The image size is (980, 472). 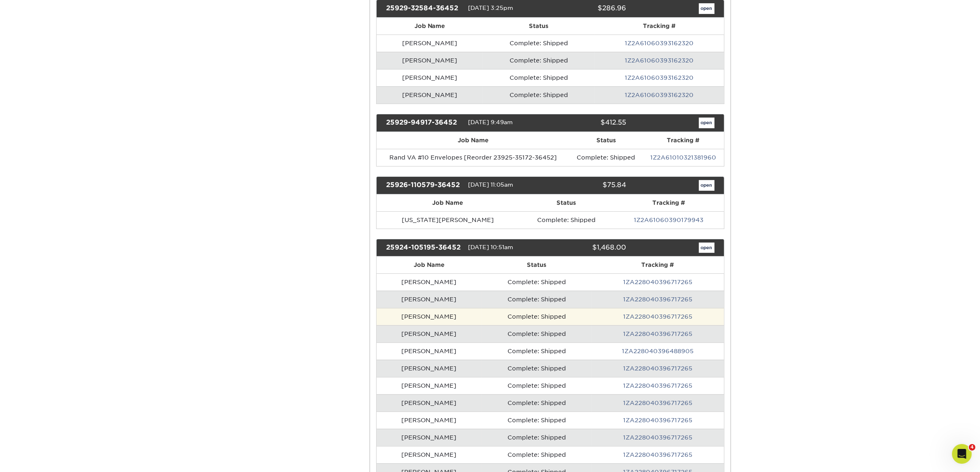 What do you see at coordinates (588, 9) in the screenshot?
I see `div: $286.96` at bounding box center [588, 9].